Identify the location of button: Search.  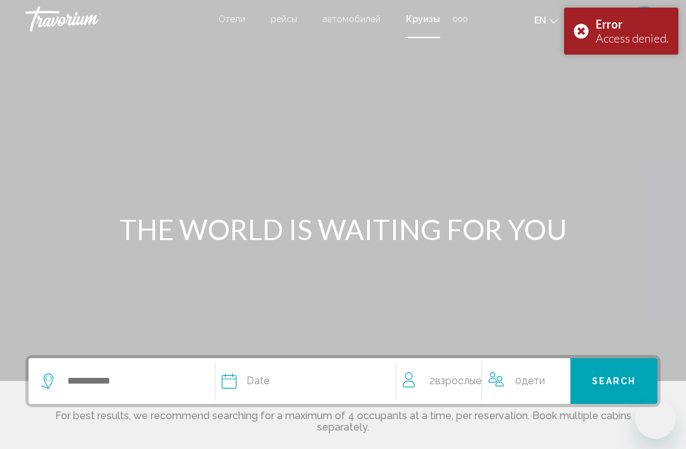
(614, 381).